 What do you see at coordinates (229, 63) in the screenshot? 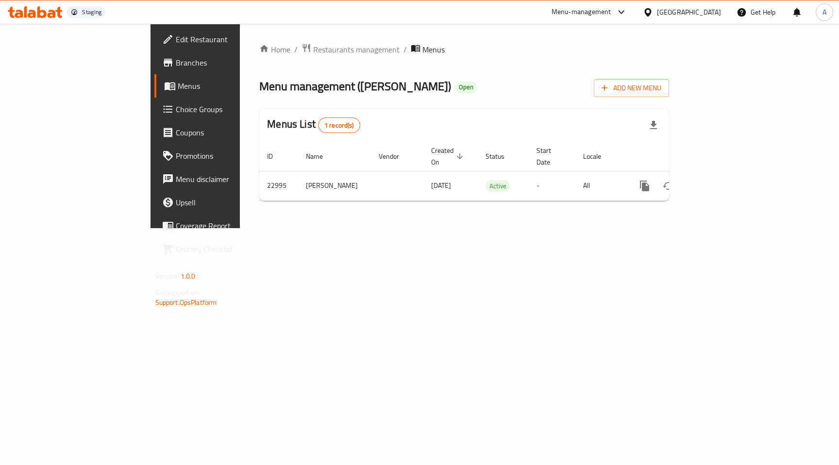
I see `span: Branches` at bounding box center [229, 63].